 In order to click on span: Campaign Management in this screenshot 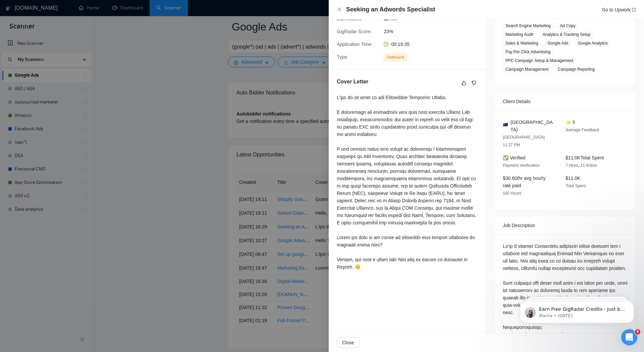, I will do `click(527, 69)`.